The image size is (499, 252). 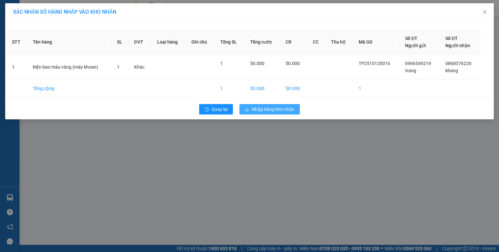 I want to click on th: Tên hàng, so click(x=70, y=42).